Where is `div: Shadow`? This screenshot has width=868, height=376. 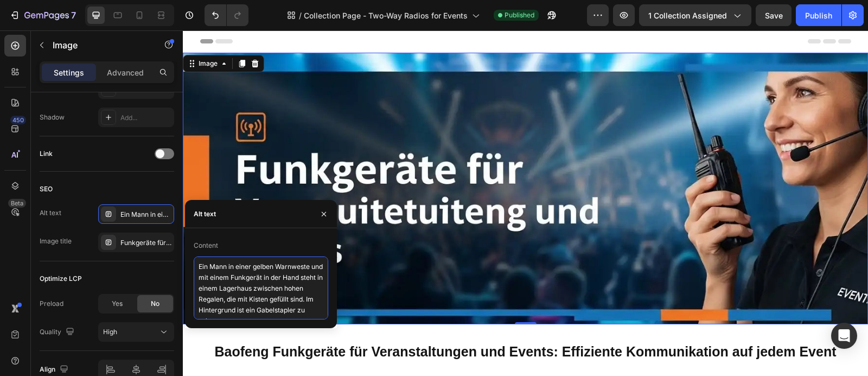 div: Shadow is located at coordinates (52, 118).